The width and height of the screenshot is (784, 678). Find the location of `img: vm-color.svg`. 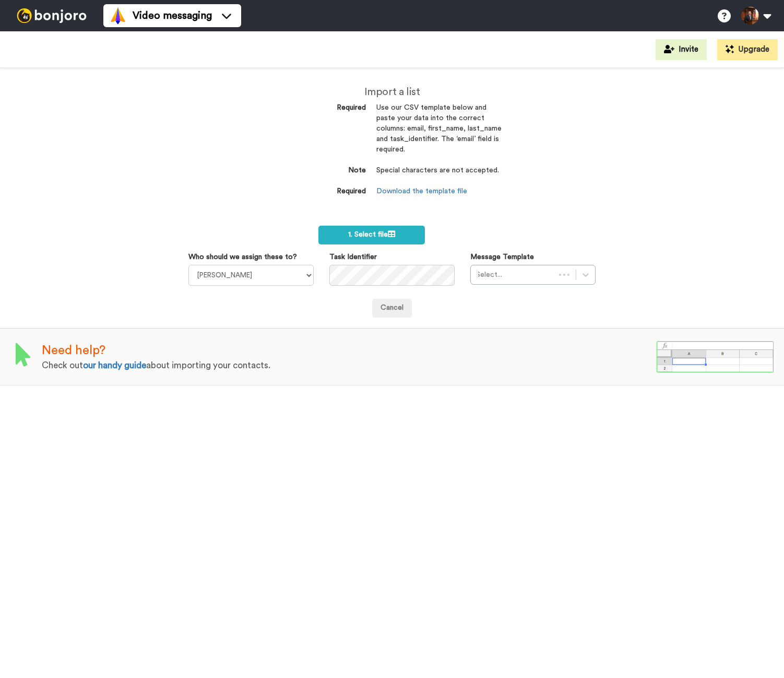

img: vm-color.svg is located at coordinates (118, 15).